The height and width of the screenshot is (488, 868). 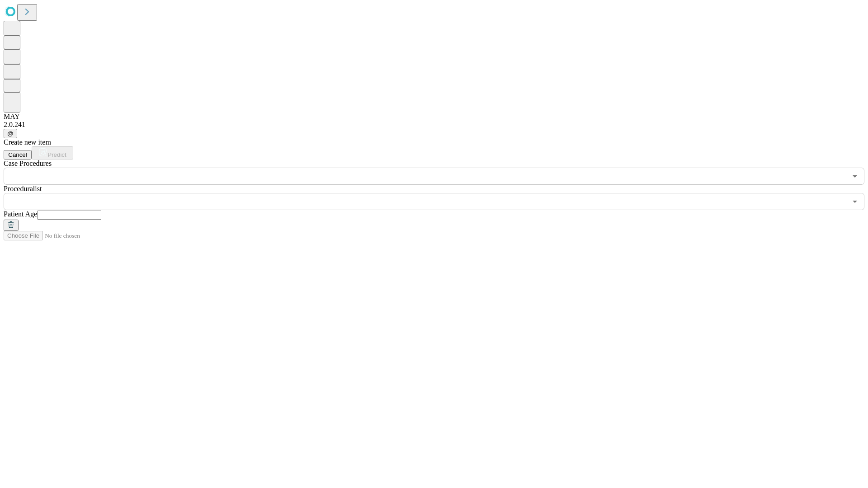 I want to click on span: Cancel, so click(x=17, y=154).